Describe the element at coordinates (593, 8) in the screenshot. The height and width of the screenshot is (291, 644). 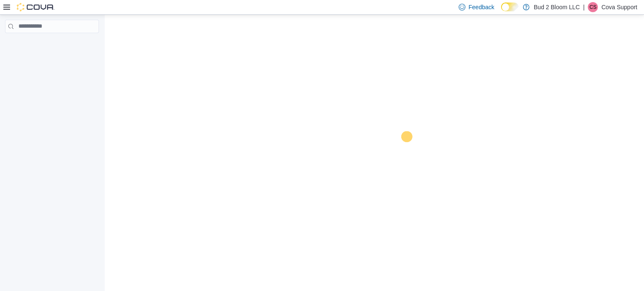
I see `div: Cova Support` at that location.